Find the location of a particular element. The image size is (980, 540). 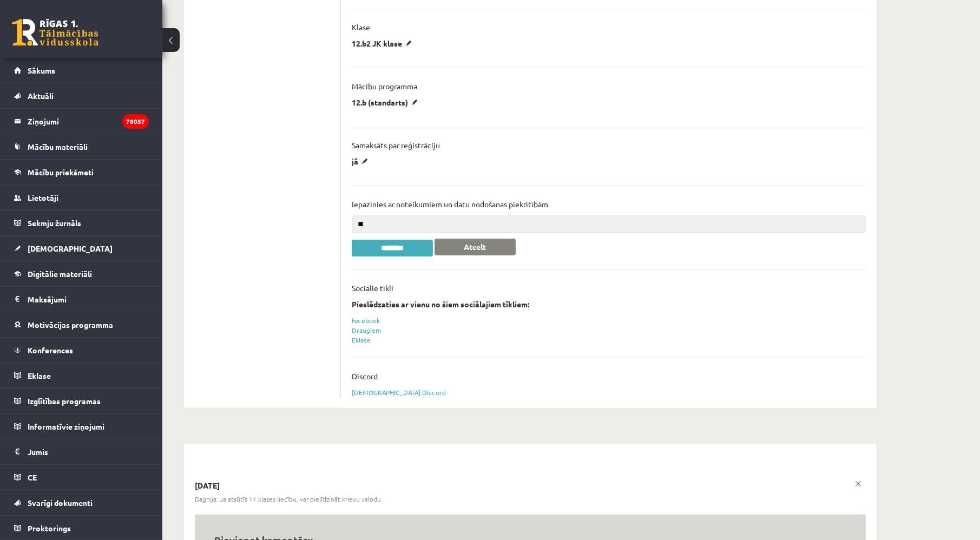

a: Lietotāji is located at coordinates (81, 198).